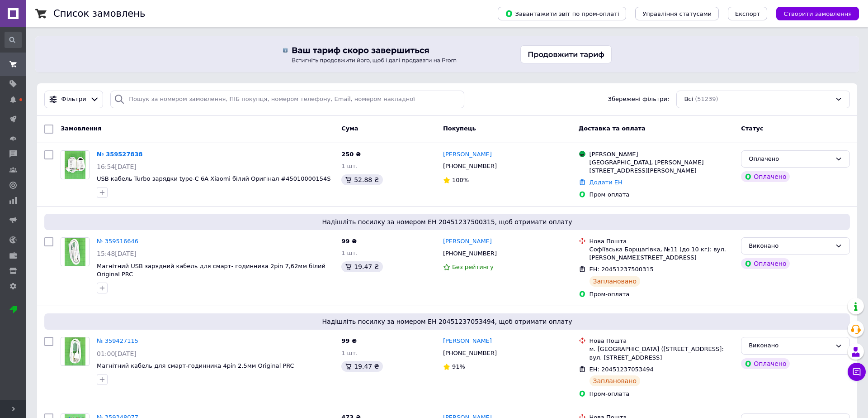 The height and width of the screenshot is (418, 868). What do you see at coordinates (351, 154) in the screenshot?
I see `span: 250 ₴` at bounding box center [351, 154].